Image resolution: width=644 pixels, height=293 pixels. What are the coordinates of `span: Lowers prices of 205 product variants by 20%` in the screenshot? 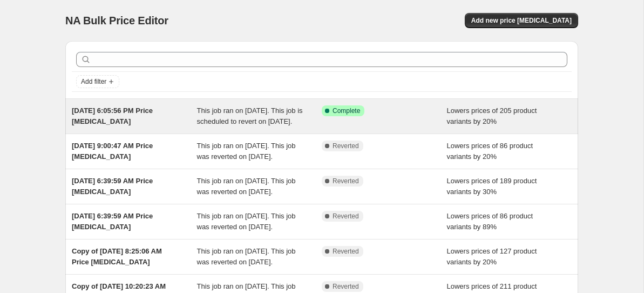 It's located at (492, 116).